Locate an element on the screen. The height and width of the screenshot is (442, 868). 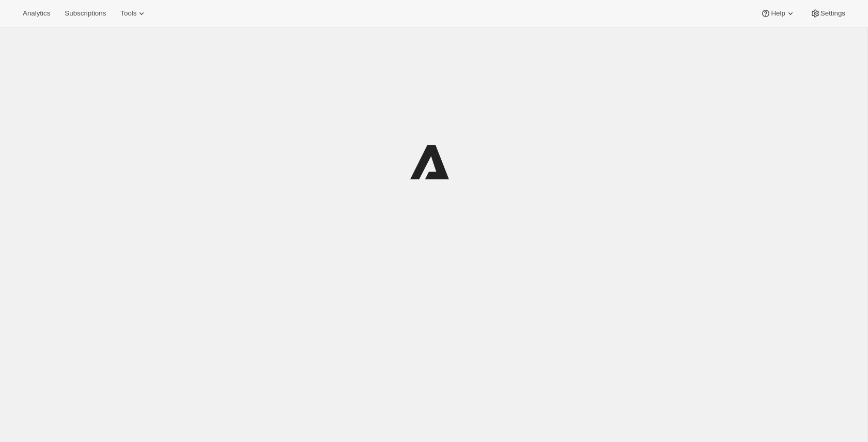
span: Subscriptions is located at coordinates (85, 13).